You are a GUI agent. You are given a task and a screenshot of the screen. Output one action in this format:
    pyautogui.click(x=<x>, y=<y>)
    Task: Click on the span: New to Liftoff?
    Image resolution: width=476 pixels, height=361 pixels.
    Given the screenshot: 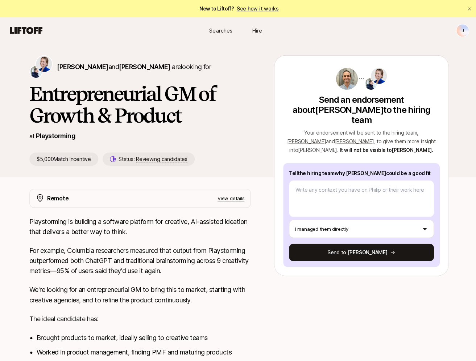 What is the action you would take?
    pyautogui.click(x=238, y=9)
    